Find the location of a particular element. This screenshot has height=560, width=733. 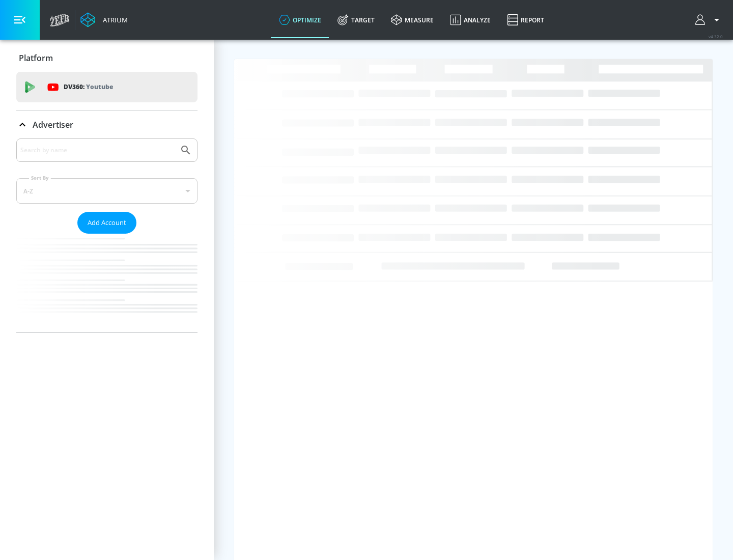

p: DV360: is located at coordinates (89, 87).